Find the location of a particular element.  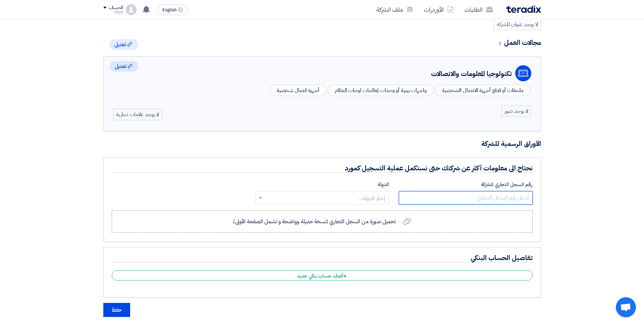

button: English is located at coordinates (173, 10).